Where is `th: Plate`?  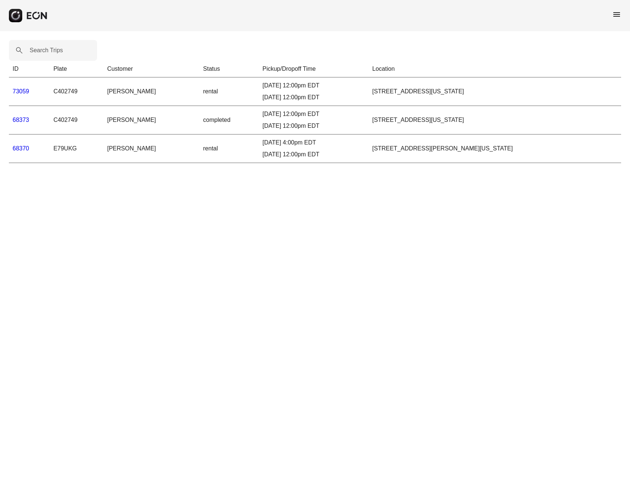 th: Plate is located at coordinates (76, 69).